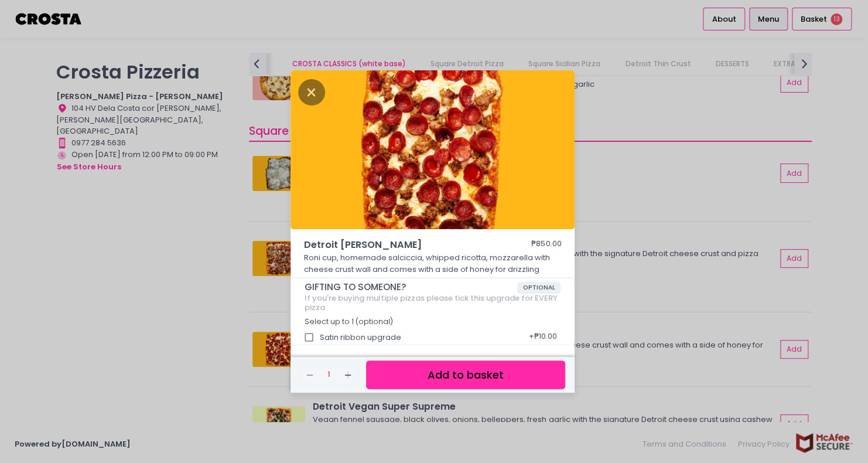 This screenshot has height=463, width=868. I want to click on img: Detroit Roni Salciccia, so click(432, 150).